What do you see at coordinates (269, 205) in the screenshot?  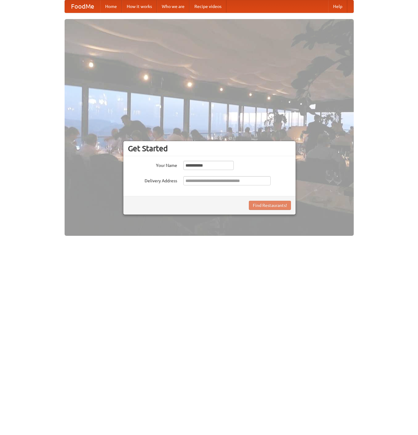 I see `button: Find Restaurants!` at bounding box center [269, 205].